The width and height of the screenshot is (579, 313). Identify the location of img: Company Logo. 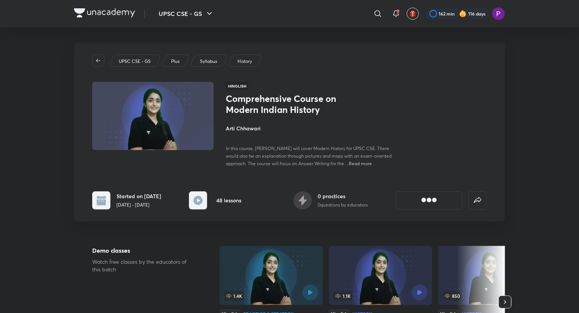
(104, 13).